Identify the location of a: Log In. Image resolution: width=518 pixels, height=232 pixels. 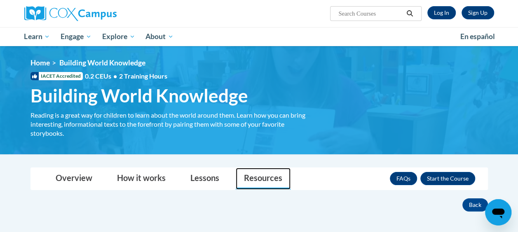
(441, 13).